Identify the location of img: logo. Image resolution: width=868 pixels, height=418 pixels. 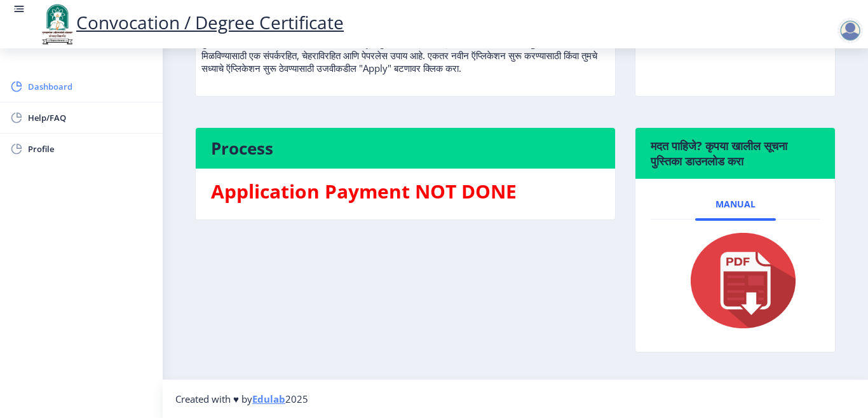
(57, 24).